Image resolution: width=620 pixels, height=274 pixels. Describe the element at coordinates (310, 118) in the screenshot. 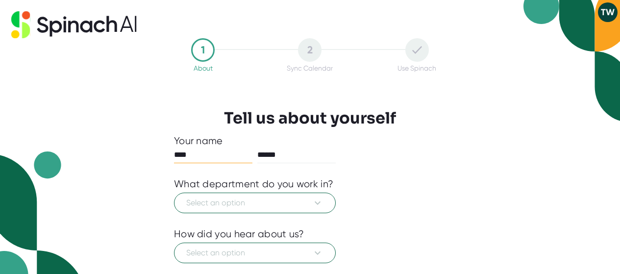

I see `h3: Tell us about yourself` at that location.